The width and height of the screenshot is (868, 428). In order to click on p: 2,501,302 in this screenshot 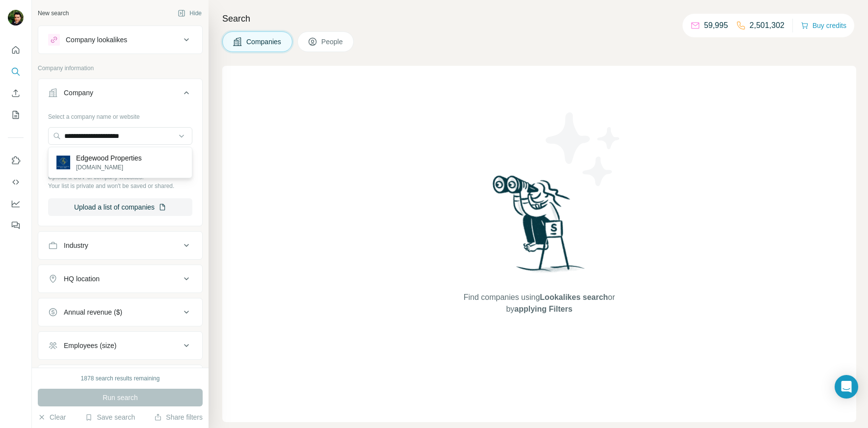, I will do `click(767, 25)`.